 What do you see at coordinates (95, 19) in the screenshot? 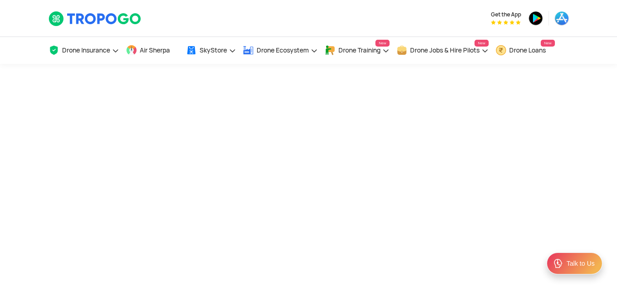
I see `img: TropoGo Logo` at bounding box center [95, 19].